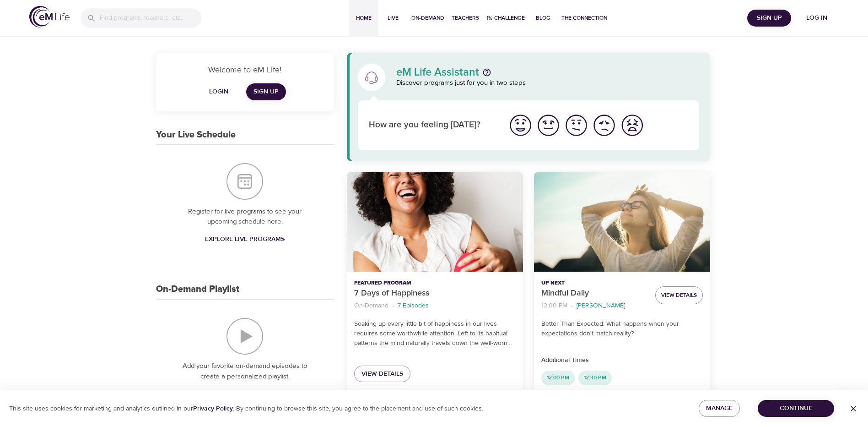  What do you see at coordinates (622, 221) in the screenshot?
I see `button: Mindful Daily` at bounding box center [622, 221].